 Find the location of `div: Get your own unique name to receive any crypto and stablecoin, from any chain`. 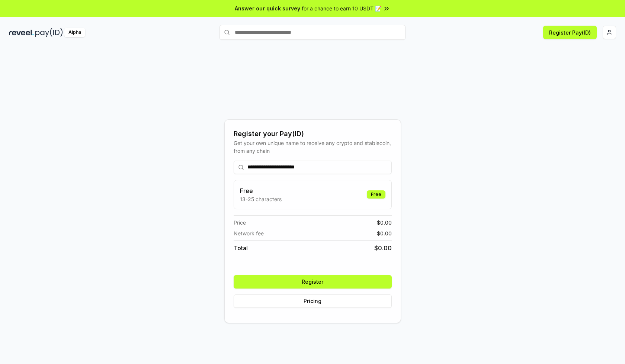

div: Get your own unique name to receive any crypto and stablecoin, from any chain is located at coordinates (313, 147).